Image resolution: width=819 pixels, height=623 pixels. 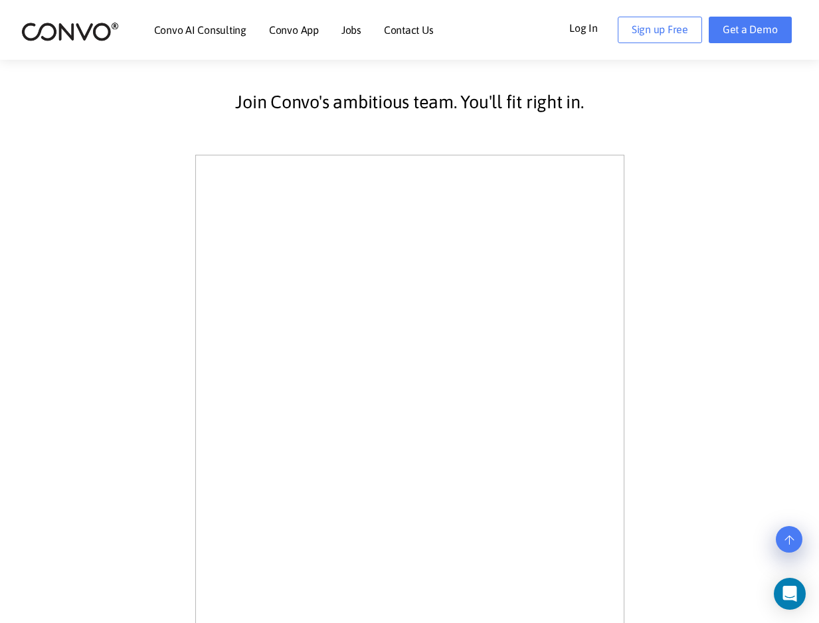 What do you see at coordinates (352, 30) in the screenshot?
I see `a: Jobs` at bounding box center [352, 30].